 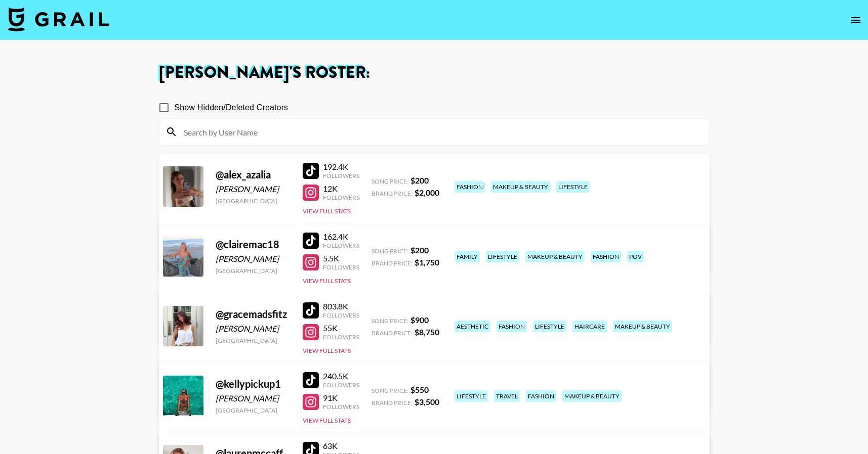 What do you see at coordinates (420, 390) in the screenshot?
I see `strong: $ 550` at bounding box center [420, 390].